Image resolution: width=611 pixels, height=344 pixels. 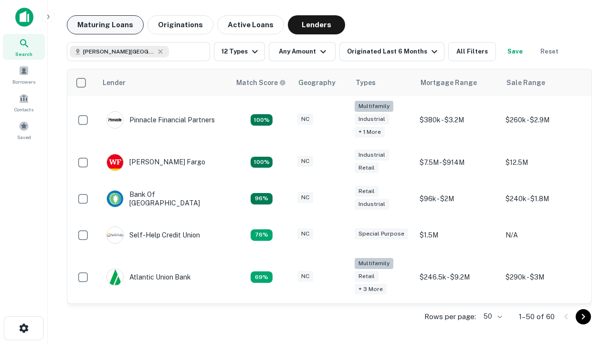 What do you see at coordinates (393, 52) in the screenshot?
I see `div: Originated Last 6 Months` at bounding box center [393, 52].